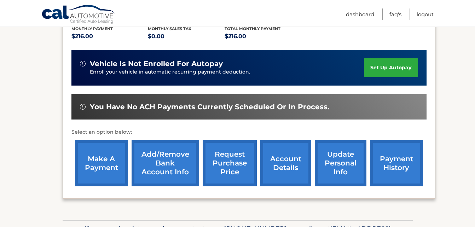 The image size is (475, 227). I want to click on a: account details, so click(286, 163).